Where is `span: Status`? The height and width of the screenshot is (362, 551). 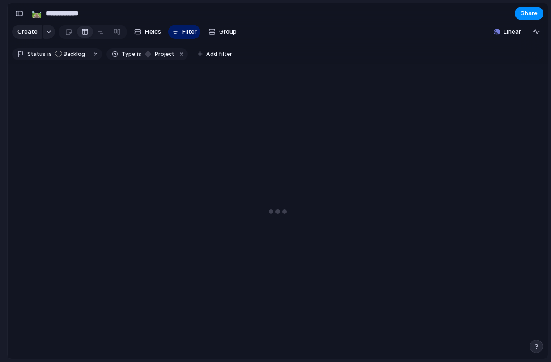
span: Status is located at coordinates (36, 54).